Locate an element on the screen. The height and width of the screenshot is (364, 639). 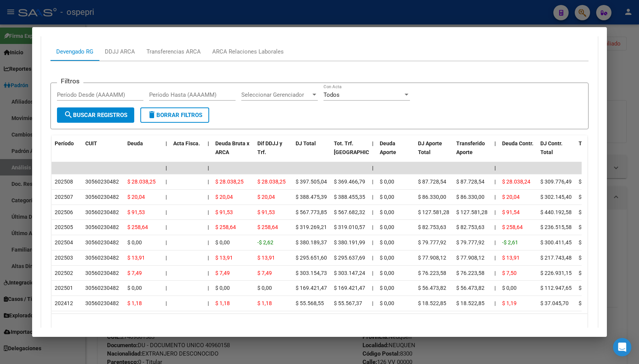
span: $ 91,54 is located at coordinates (511, 212).